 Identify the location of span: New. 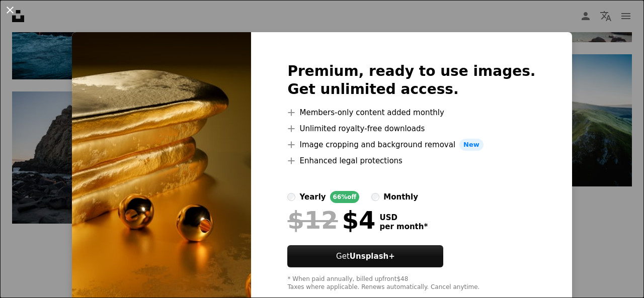
(471, 144).